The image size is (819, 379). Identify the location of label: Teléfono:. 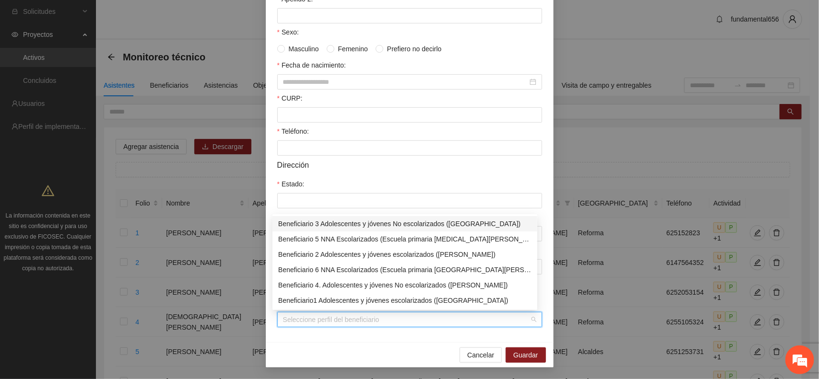
(293, 131).